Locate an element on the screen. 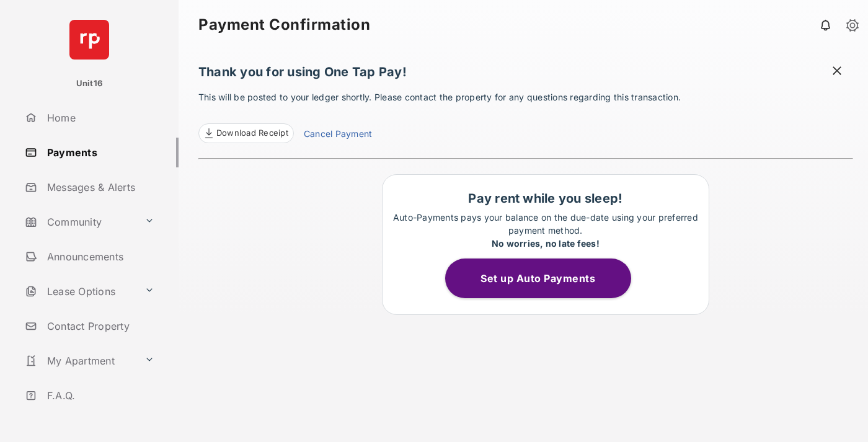 This screenshot has width=868, height=442. a: Home is located at coordinates (99, 118).